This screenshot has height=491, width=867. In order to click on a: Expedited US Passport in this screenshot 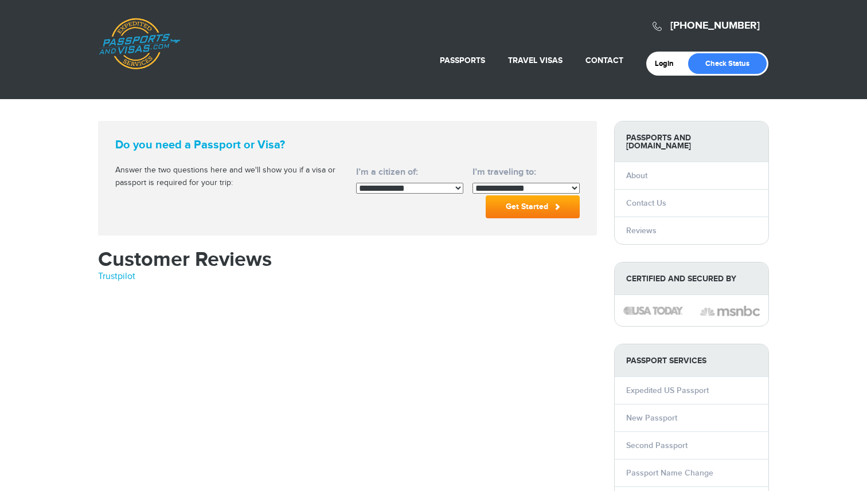, I will do `click(668, 391)`.